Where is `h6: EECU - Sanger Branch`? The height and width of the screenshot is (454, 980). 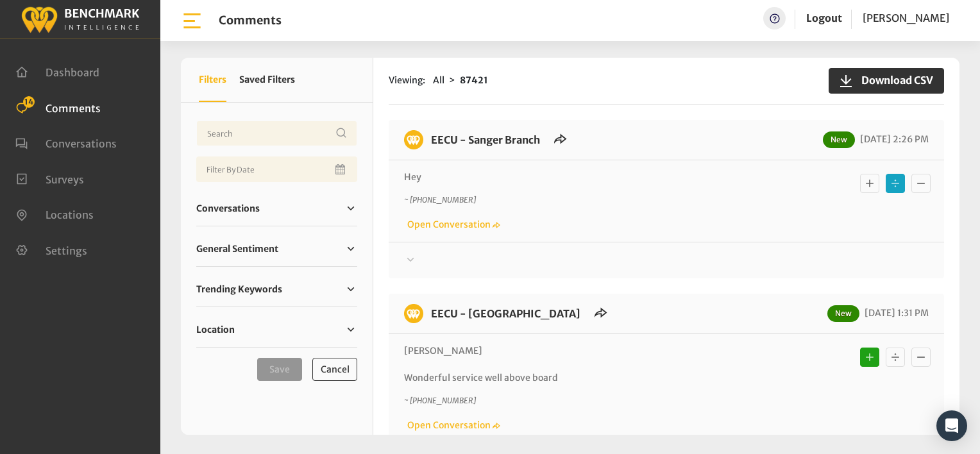
h6: EECU - Sanger Branch is located at coordinates (485, 140).